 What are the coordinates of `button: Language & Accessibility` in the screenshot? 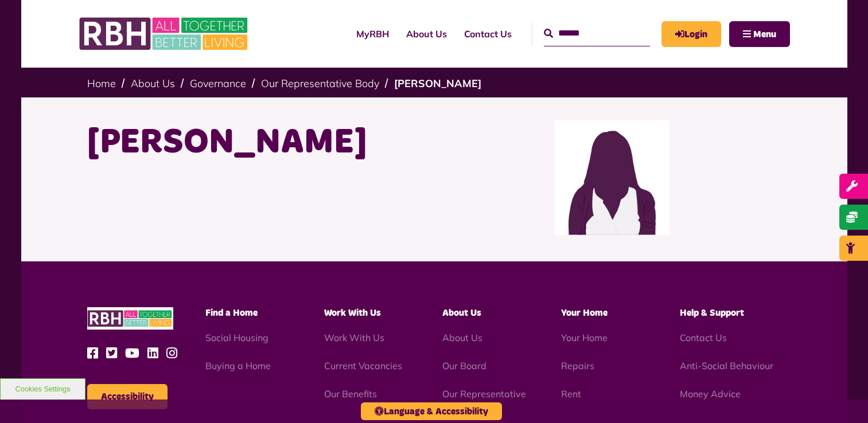 It's located at (432, 411).